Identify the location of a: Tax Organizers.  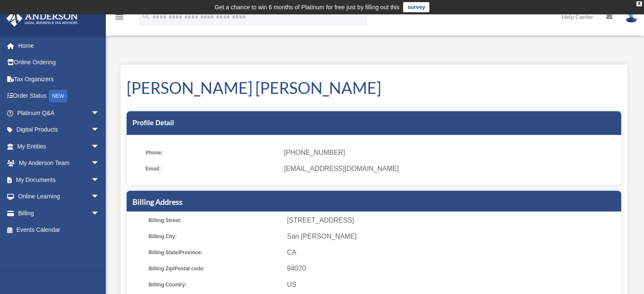
(59, 79).